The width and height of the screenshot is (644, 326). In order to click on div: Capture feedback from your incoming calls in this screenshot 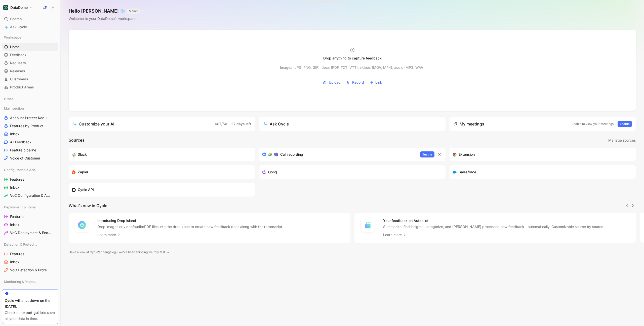, I will do `click(347, 172)`.